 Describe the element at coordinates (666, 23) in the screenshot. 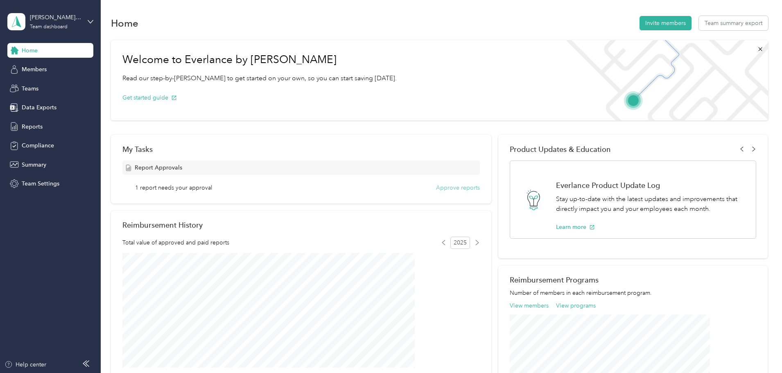

I see `button: Invite members` at that location.